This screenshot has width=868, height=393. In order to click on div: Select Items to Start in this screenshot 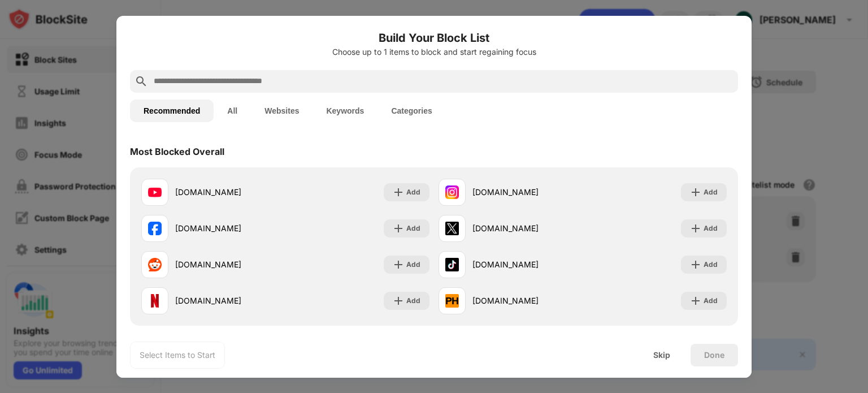, I will do `click(177, 355)`.